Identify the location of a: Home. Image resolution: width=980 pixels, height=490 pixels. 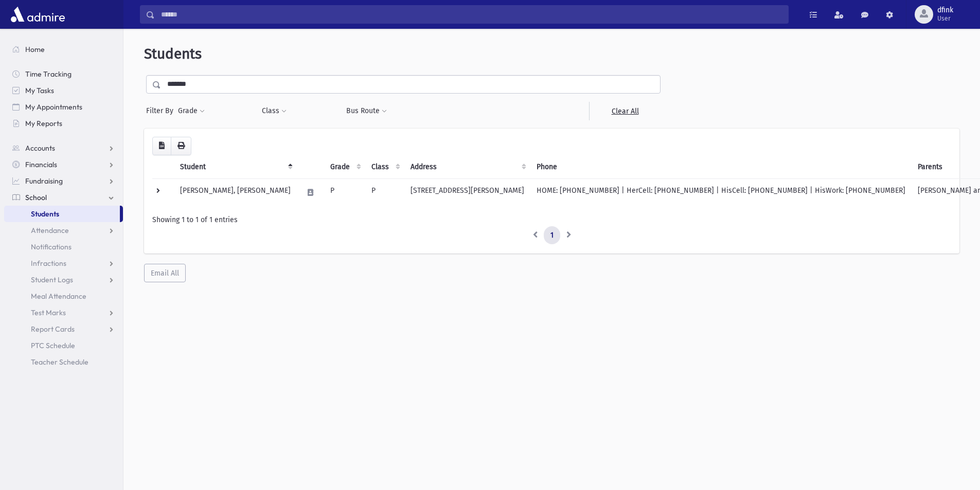
(63, 50).